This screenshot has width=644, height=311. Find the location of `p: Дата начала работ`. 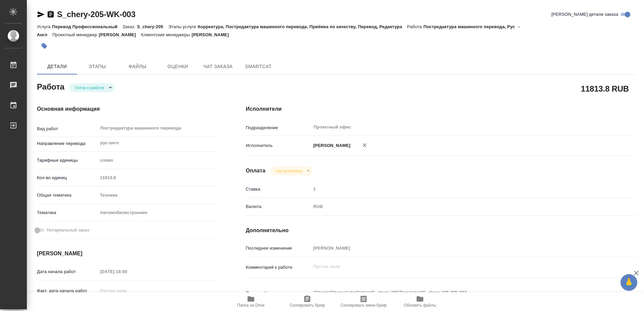

p: Дата начала работ is located at coordinates (67, 272).